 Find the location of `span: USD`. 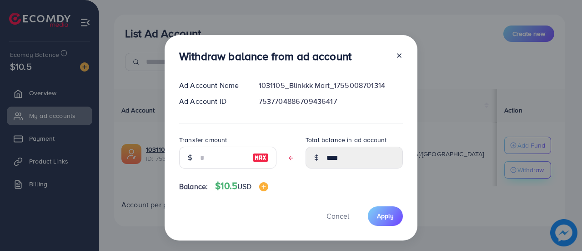

span: USD is located at coordinates (244, 186).